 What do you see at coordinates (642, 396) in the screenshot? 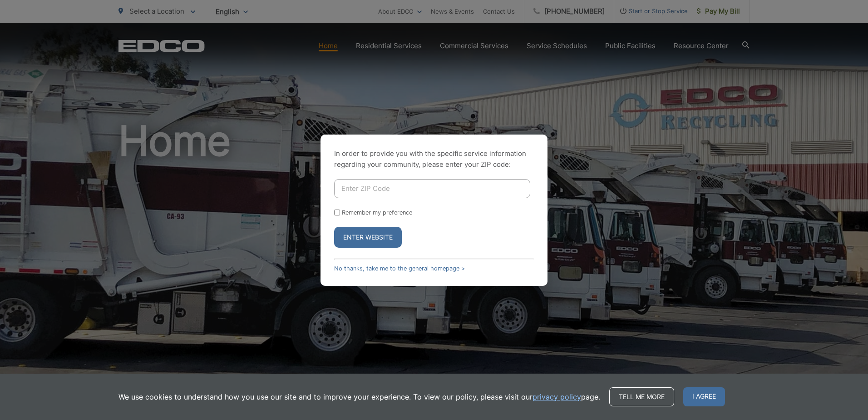
I see `a: Tell me more` at bounding box center [642, 396].